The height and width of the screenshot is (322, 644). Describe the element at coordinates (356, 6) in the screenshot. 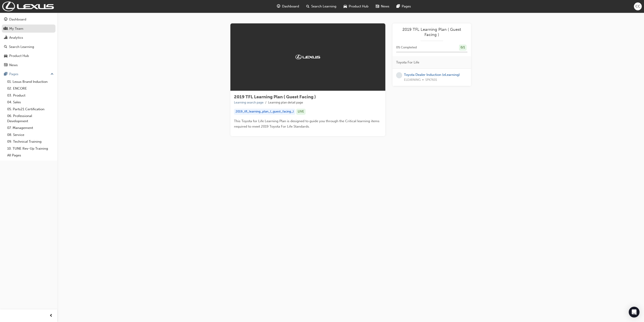

I see `a: car-iconProduct Hub` at that location.